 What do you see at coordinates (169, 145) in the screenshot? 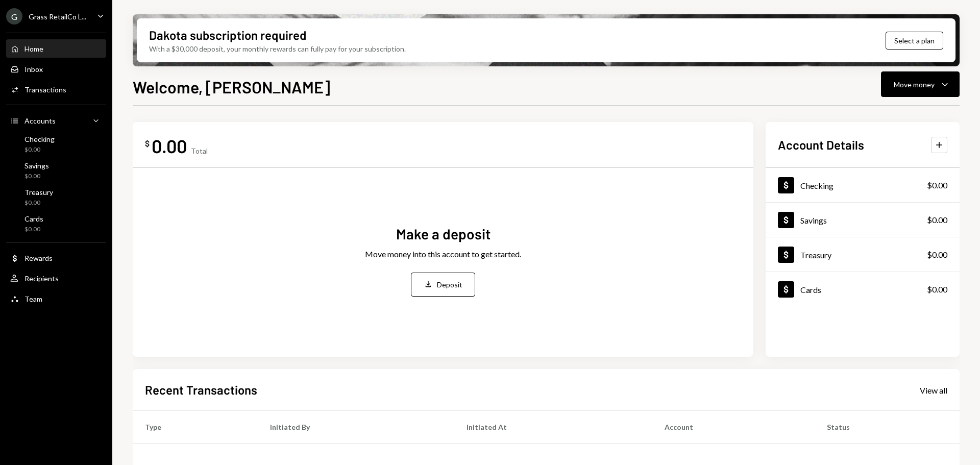
I see `div: 0.00` at bounding box center [169, 145].